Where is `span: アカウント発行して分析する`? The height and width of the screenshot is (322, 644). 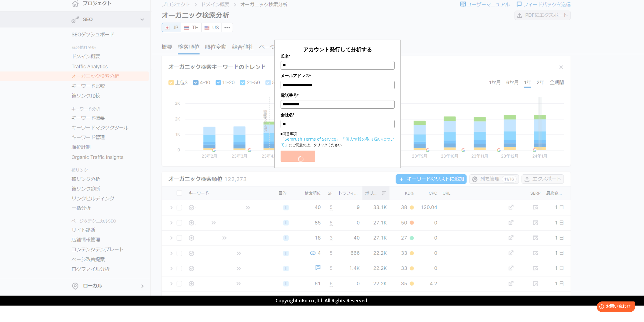 span: アカウント発行して分析する is located at coordinates (338, 49).